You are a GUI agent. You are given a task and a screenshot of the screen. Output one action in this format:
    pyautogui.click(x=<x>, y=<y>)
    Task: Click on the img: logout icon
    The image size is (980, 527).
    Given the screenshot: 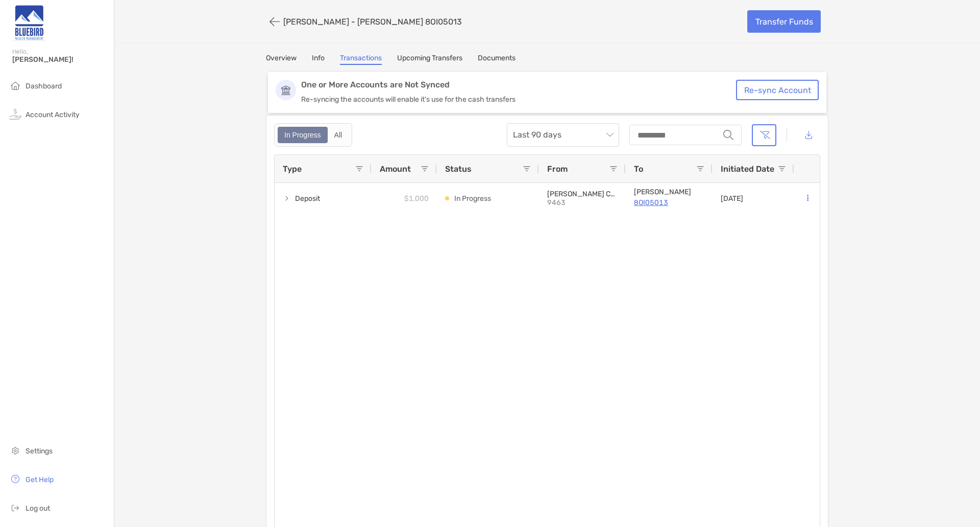 What is the action you would take?
    pyautogui.click(x=15, y=507)
    